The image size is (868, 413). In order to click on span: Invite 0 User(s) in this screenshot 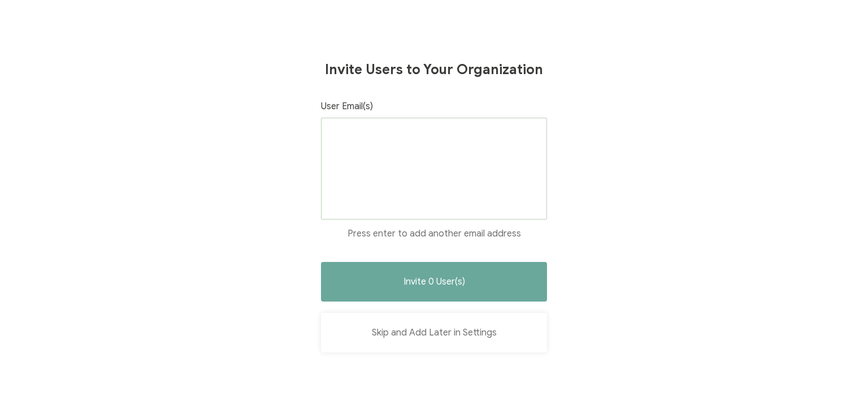, I will do `click(434, 282)`.